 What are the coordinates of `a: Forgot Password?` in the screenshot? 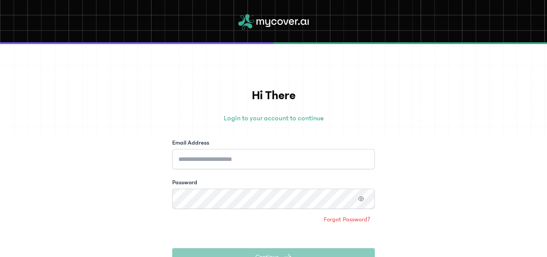 It's located at (347, 219).